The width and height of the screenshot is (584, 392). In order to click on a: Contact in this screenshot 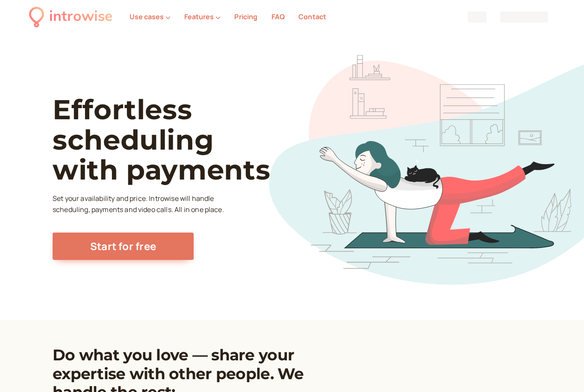, I will do `click(312, 17)`.